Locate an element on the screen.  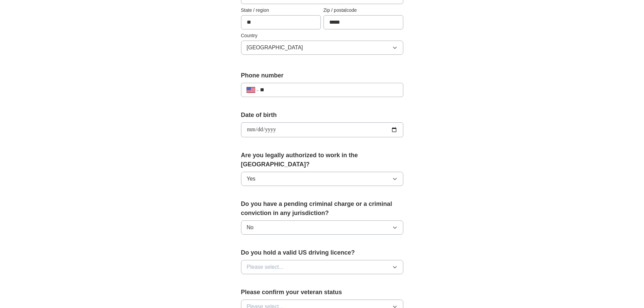
label: Country is located at coordinates (322, 36).